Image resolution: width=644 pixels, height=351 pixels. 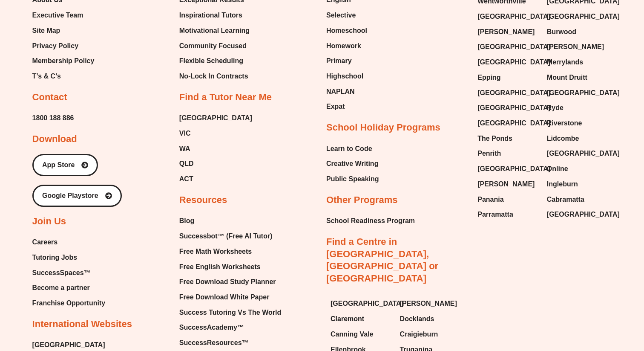 I want to click on span: Claremont, so click(x=347, y=319).